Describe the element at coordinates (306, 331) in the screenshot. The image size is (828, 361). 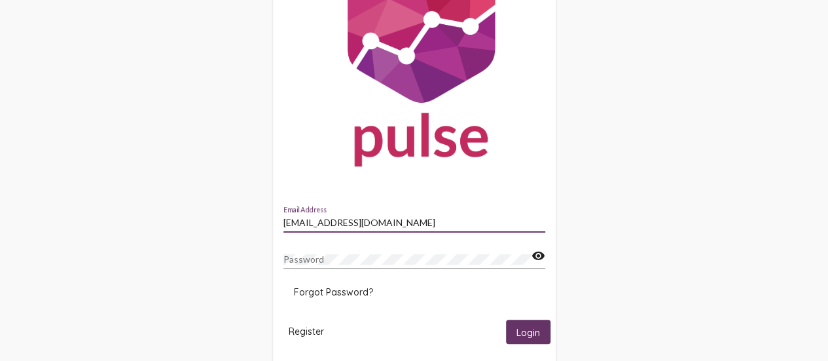
I see `span: Register` at that location.